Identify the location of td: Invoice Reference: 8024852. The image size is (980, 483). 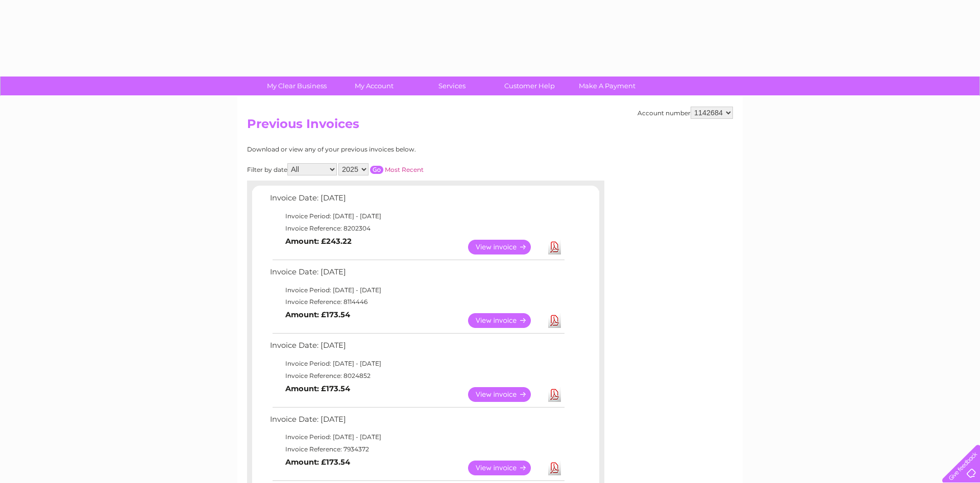
(417, 376).